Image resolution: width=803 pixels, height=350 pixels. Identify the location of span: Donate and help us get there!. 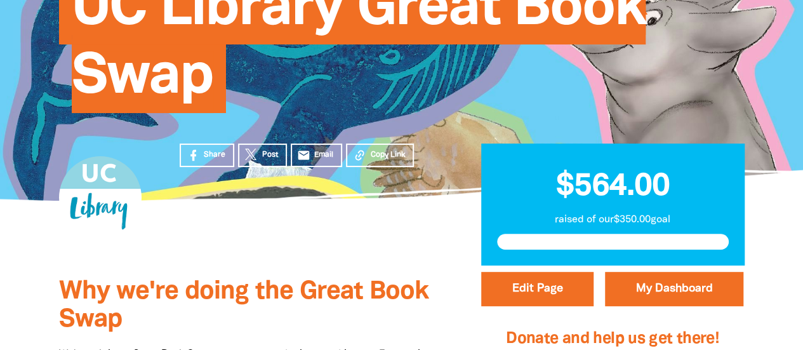
(613, 339).